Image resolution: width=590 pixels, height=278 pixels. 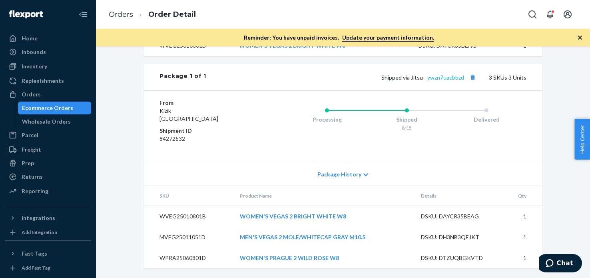 What do you see at coordinates (39, 232) in the screenshot?
I see `div: Add Integration` at bounding box center [39, 232].